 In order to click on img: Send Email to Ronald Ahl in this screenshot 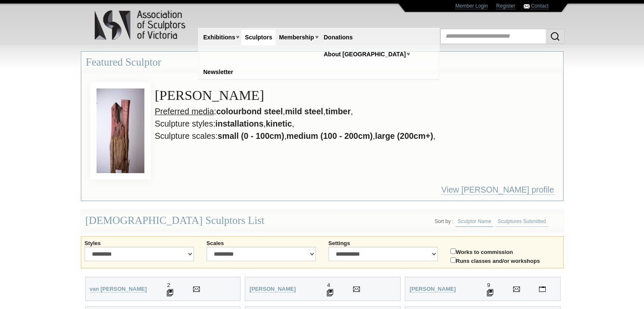, I will do `click(517, 289)`.